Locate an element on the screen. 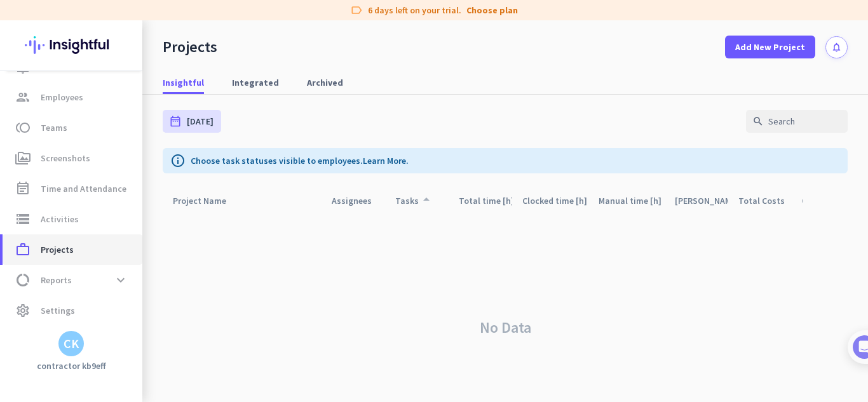 The height and width of the screenshot is (402, 868). span: Archived is located at coordinates (324, 82).